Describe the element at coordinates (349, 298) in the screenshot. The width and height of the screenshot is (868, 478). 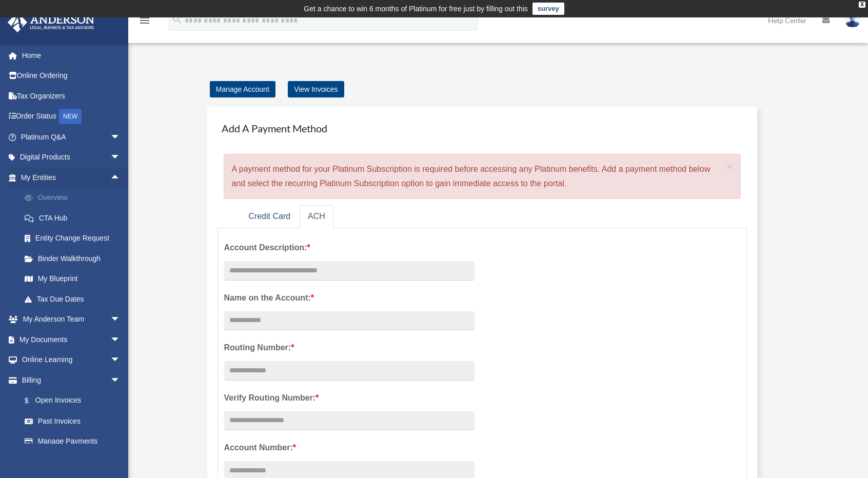
I see `label: Name on the Account:` at that location.